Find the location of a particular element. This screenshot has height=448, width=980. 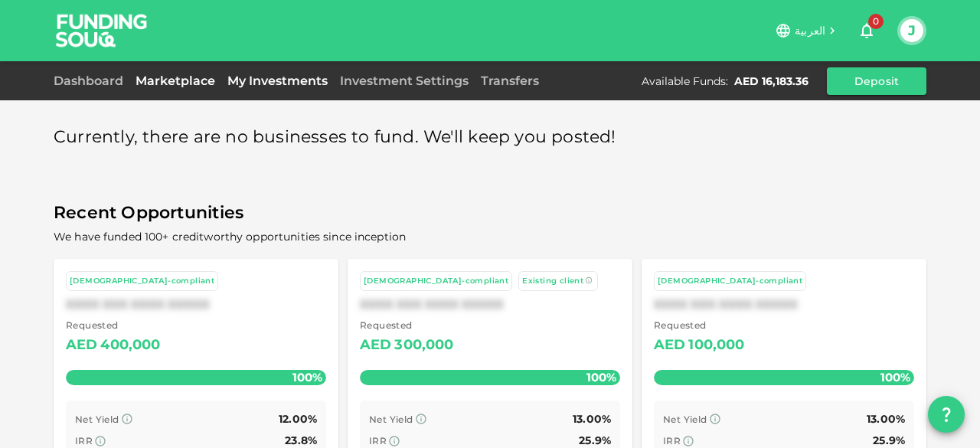

span: 12.00% is located at coordinates (297, 419).